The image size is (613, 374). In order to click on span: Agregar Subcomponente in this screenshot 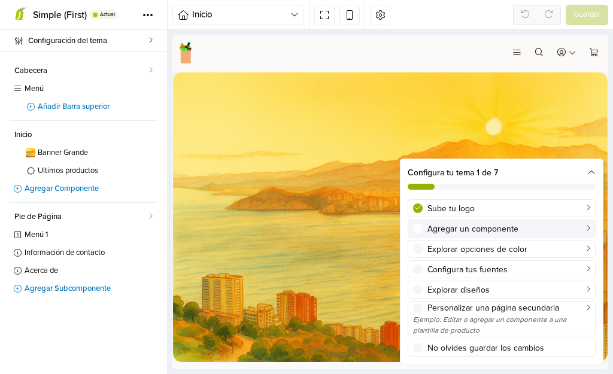, I will do `click(91, 288)`.